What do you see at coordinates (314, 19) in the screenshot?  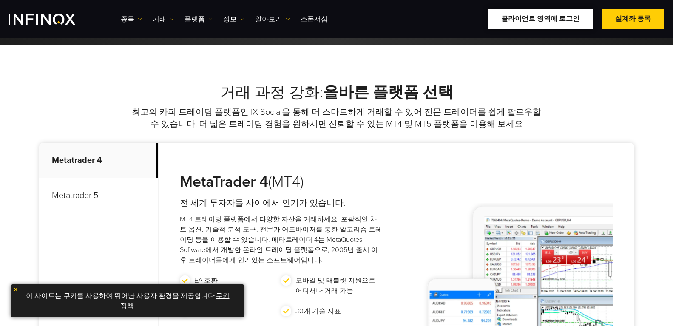 I see `a: 스폰서십` at bounding box center [314, 19].